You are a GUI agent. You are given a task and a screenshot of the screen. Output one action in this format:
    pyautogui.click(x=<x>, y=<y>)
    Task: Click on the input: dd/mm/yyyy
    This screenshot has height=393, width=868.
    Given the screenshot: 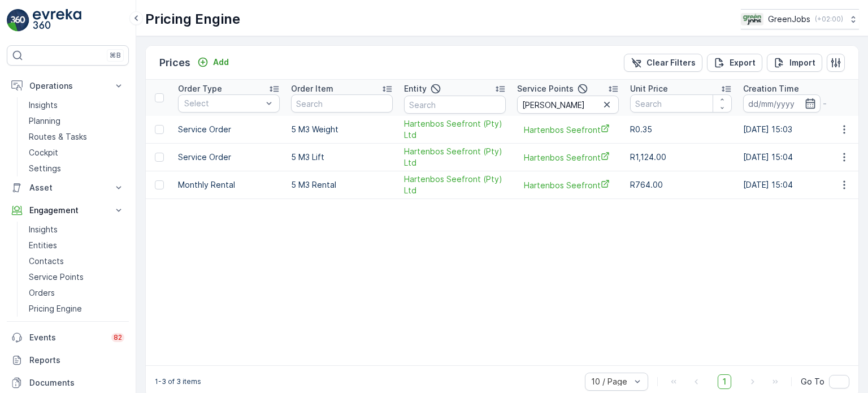 What is the action you would take?
    pyautogui.click(x=782, y=103)
    